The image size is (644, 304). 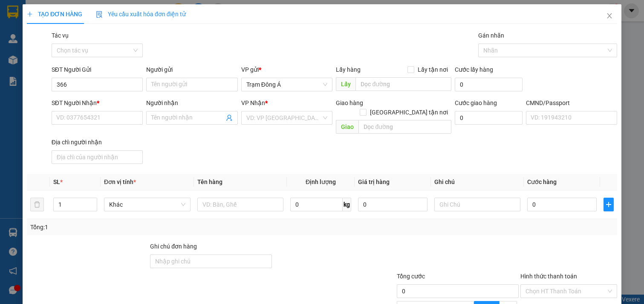 I want to click on div: VP gửi, so click(x=287, y=70).